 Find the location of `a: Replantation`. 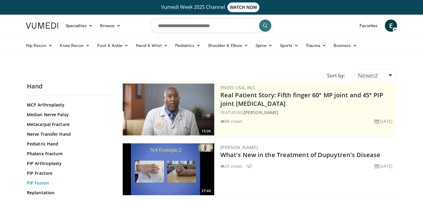

a: Replantation is located at coordinates (68, 193).